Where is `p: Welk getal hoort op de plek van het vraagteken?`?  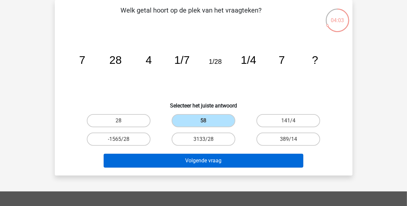 p: Welk getal hoort op de plek van het vraagteken? is located at coordinates (191, 15).